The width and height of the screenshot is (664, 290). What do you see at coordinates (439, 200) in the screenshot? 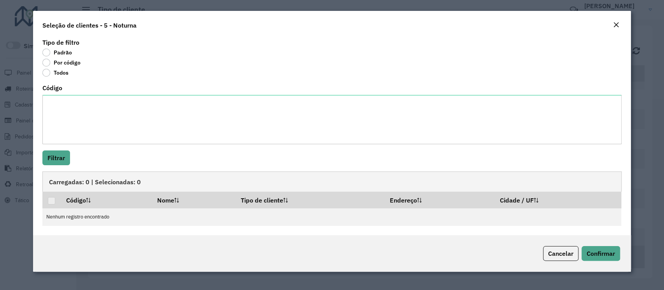
I see `th: Endereço` at bounding box center [439, 200].